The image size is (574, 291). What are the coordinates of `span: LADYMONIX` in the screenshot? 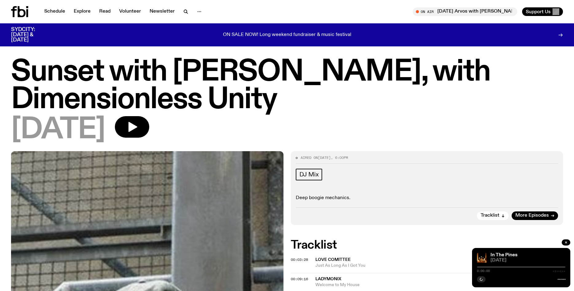 It's located at (328, 279).